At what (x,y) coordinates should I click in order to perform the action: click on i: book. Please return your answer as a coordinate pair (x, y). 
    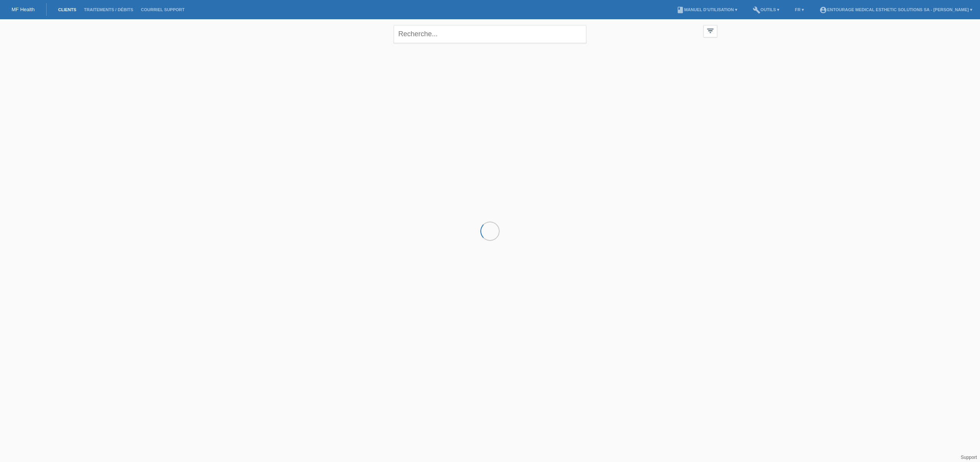
    Looking at the image, I should click on (681, 10).